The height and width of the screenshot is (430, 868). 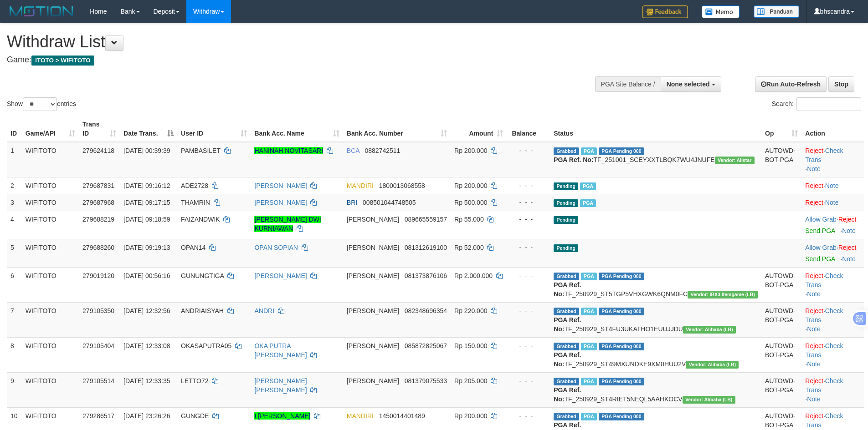 I want to click on a: Allow Grab, so click(x=821, y=248).